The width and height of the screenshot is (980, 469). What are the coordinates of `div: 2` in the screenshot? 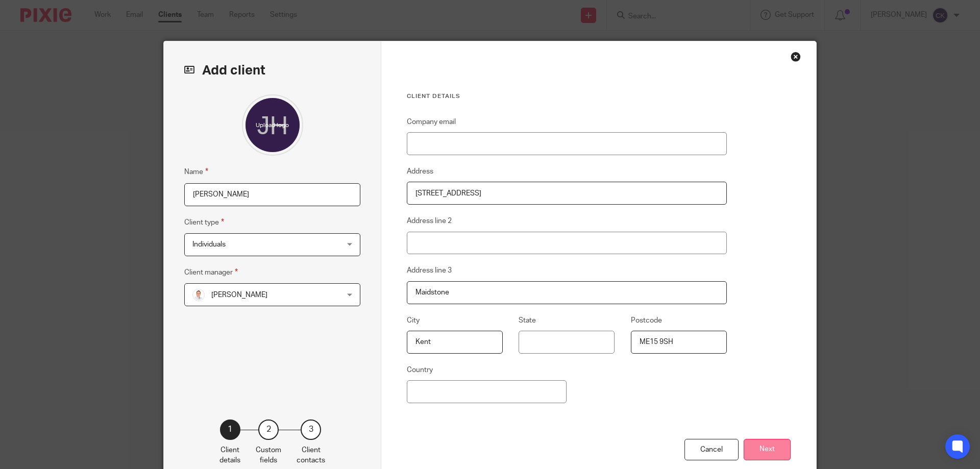 It's located at (268, 429).